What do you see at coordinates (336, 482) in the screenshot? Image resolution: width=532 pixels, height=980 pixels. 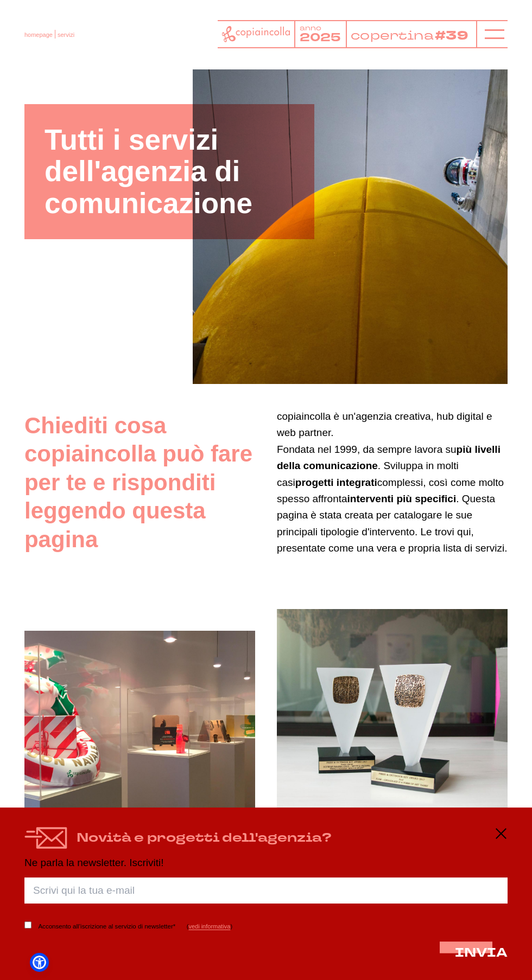 I see `strong: progetti integrati` at bounding box center [336, 482].